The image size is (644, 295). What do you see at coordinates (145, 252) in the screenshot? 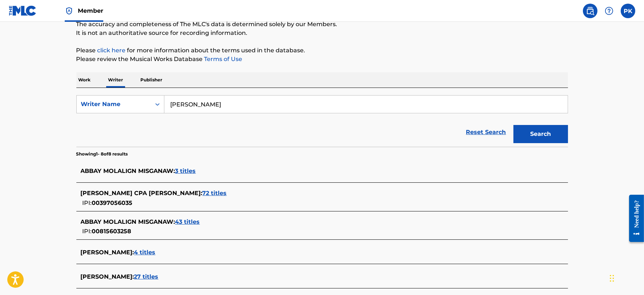
I see `span: 4 titles` at bounding box center [145, 252].